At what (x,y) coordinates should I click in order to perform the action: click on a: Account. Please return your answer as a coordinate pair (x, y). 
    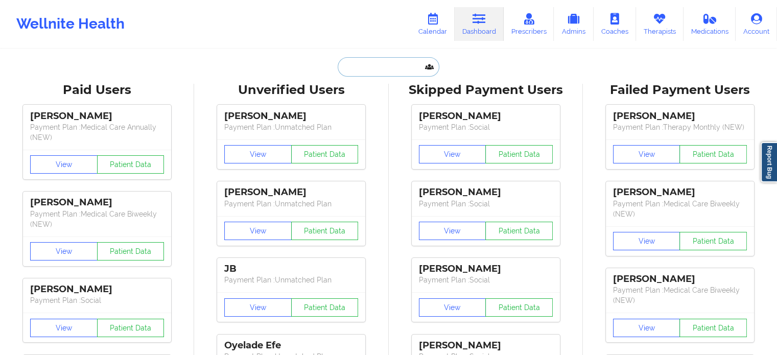
    Looking at the image, I should click on (756, 24).